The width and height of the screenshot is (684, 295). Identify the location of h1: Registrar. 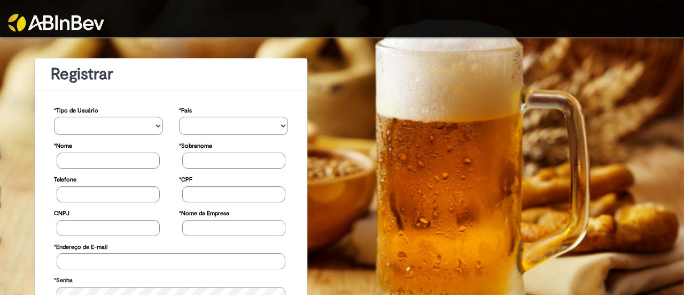
(171, 74).